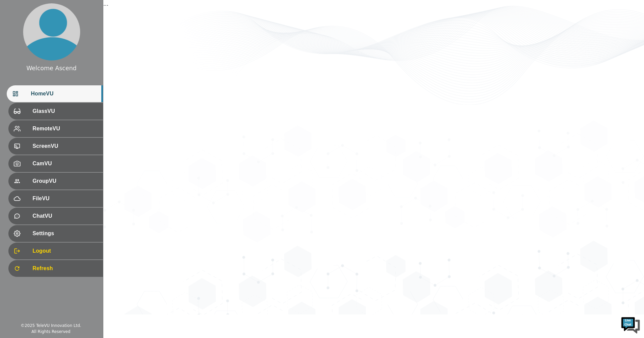 The image size is (644, 338). Describe the element at coordinates (56, 199) in the screenshot. I see `div: FileVU` at that location.